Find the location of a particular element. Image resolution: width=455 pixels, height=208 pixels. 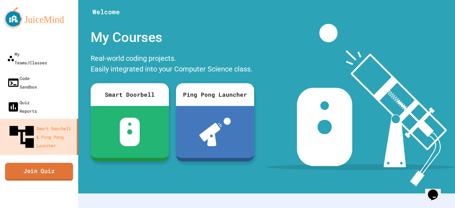

div: Real-world coding projects. Easily integrated into your Computer Science class. is located at coordinates (172, 64).